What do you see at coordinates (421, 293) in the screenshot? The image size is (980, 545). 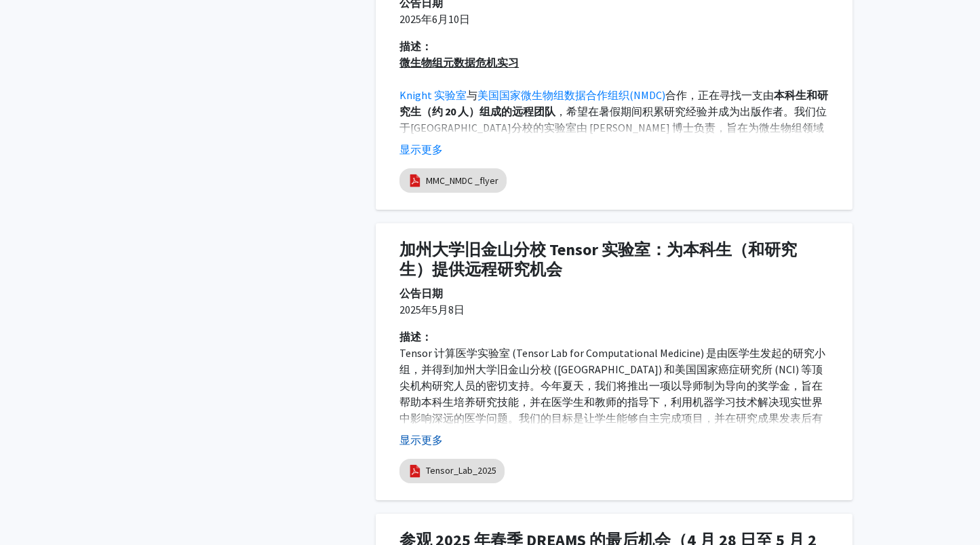 I see `font: 公告日期` at bounding box center [421, 293].